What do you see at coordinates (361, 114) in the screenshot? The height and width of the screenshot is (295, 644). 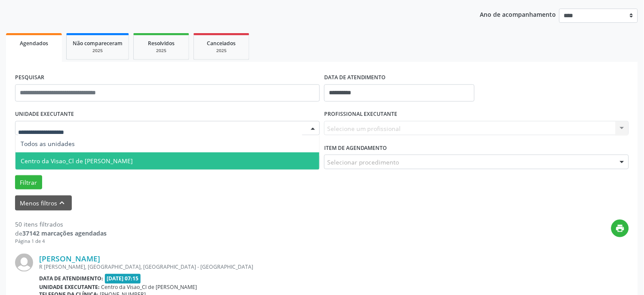 I see `label: PROFISSIONAL EXECUTANTE` at bounding box center [361, 114].